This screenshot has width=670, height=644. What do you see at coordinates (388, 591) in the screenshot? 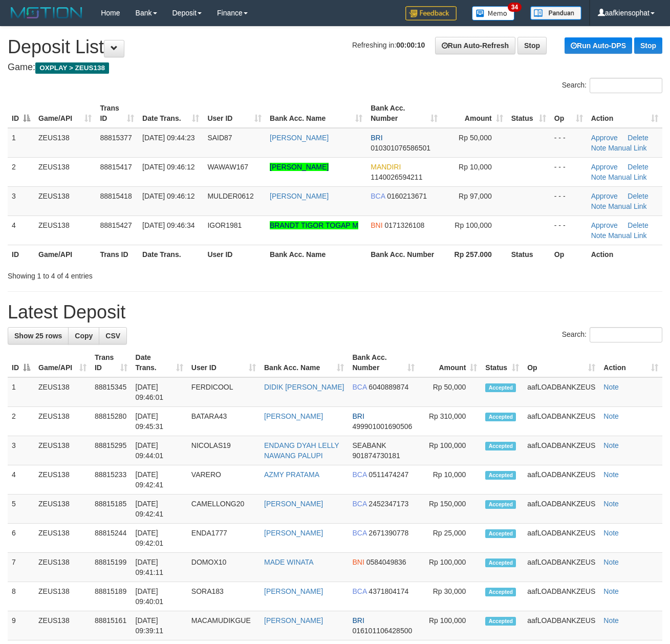
I see `span: Copy 4371804174 to clipboard` at bounding box center [388, 591].